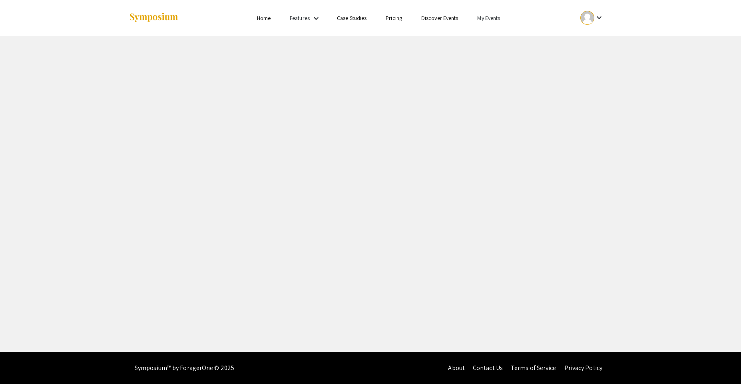  I want to click on div: Symposium™ by ForagerOne © 2025, so click(184, 368).